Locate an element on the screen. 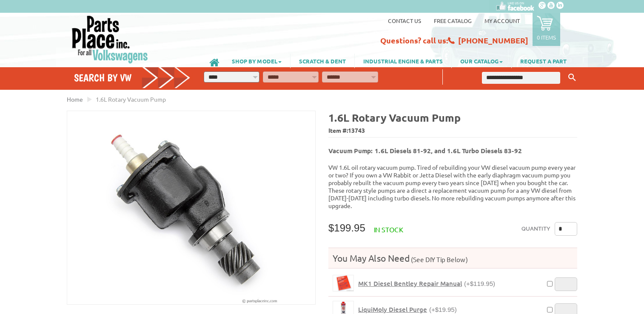 The width and height of the screenshot is (644, 314). span: 1.6L Rotary Vacuum Pump is located at coordinates (131, 99).